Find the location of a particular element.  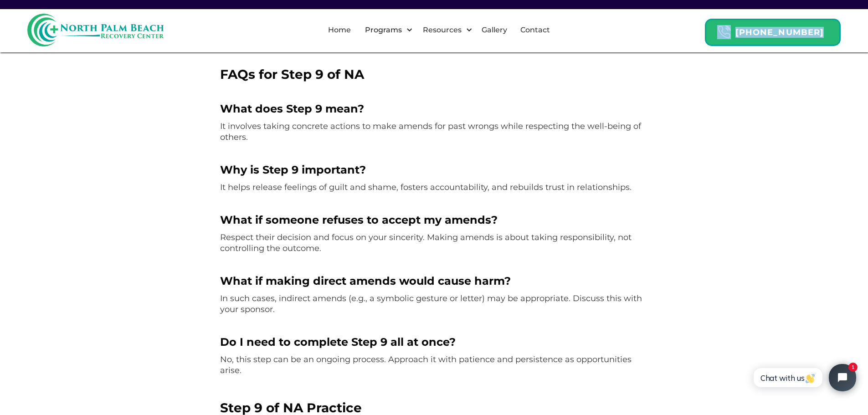

button: Chat with us👋 is located at coordinates (44, 22).